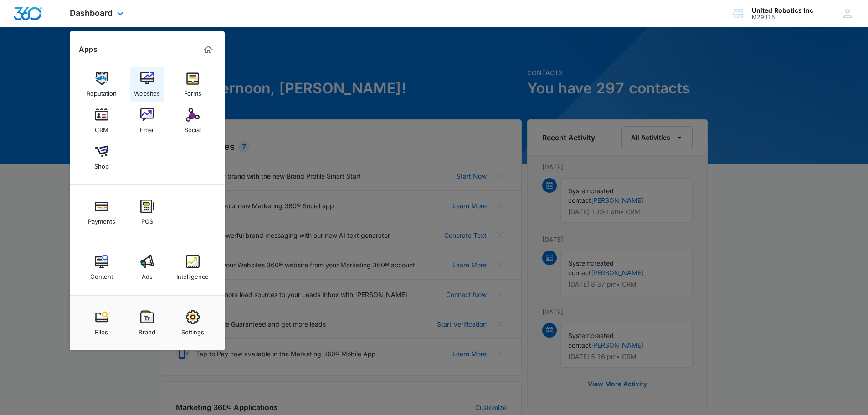 Image resolution: width=868 pixels, height=415 pixels. What do you see at coordinates (783, 17) in the screenshot?
I see `div: account id` at bounding box center [783, 17].